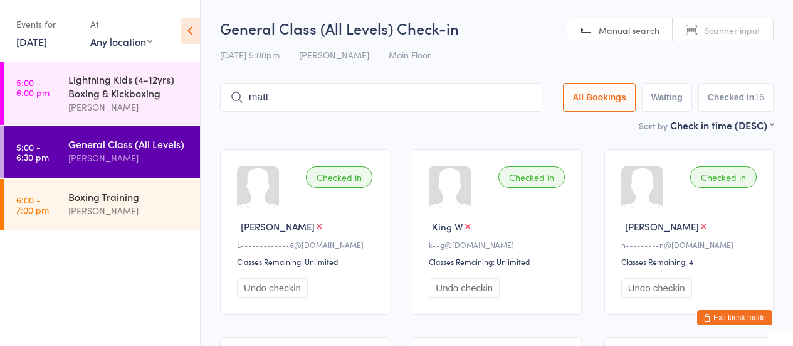 This screenshot has height=346, width=793. What do you see at coordinates (33, 87) in the screenshot?
I see `time: 5:00 - 6:00 pm` at bounding box center [33, 87].